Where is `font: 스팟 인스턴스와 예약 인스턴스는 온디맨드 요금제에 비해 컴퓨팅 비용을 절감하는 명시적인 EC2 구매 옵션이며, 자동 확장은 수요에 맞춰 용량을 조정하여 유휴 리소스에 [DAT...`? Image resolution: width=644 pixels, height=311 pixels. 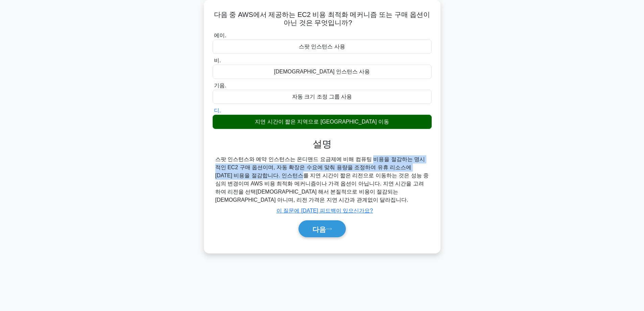
font: 스팟 인스턴스와 예약 인스턴스는 온디맨드 요금제에 비해 컴퓨팅 비용을 절감하는 명시적인 EC2 구매 옵션이며, 자동 확장은 수요에 맞춰 용량을 조정하여 유휴 리소스에 [DAT... is located at coordinates (322, 179).